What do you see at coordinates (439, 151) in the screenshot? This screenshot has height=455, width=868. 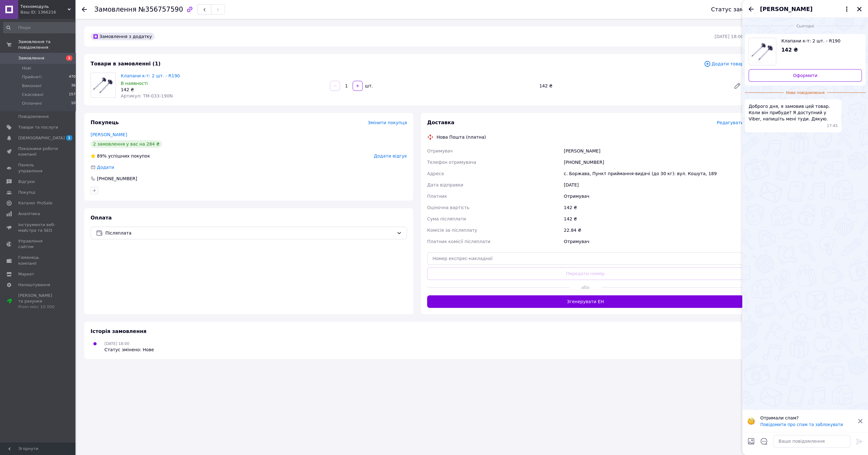 I see `span: Отримувач` at bounding box center [439, 151].